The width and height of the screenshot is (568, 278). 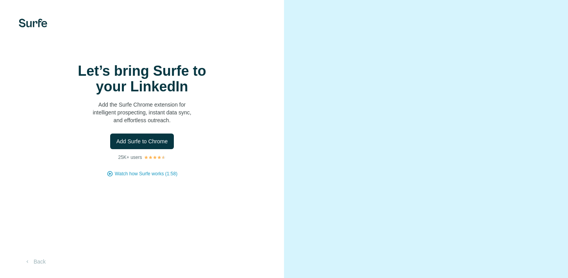 I want to click on span: Add Surfe to Chrome, so click(x=142, y=141).